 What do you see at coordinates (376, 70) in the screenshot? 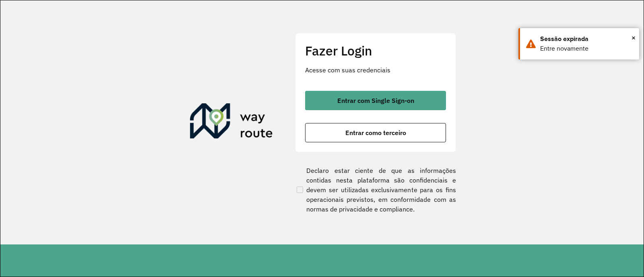
I see `p: Acesse com suas credenciais` at bounding box center [376, 70].